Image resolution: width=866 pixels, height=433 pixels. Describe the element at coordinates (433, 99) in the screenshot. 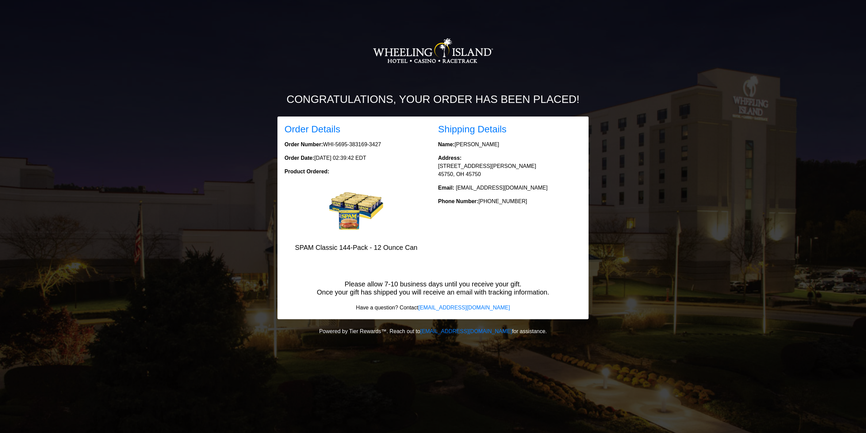

I see `h2: Congratulations, your order has been placed!` at that location.